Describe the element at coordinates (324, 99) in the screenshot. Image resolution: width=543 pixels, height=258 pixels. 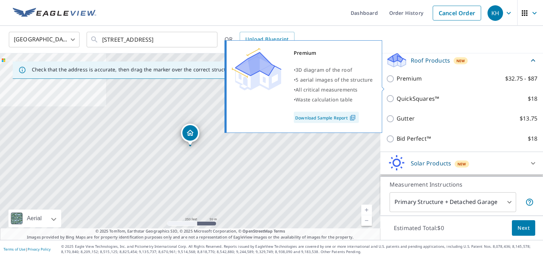
I see `span: Waste calculation table` at that location.